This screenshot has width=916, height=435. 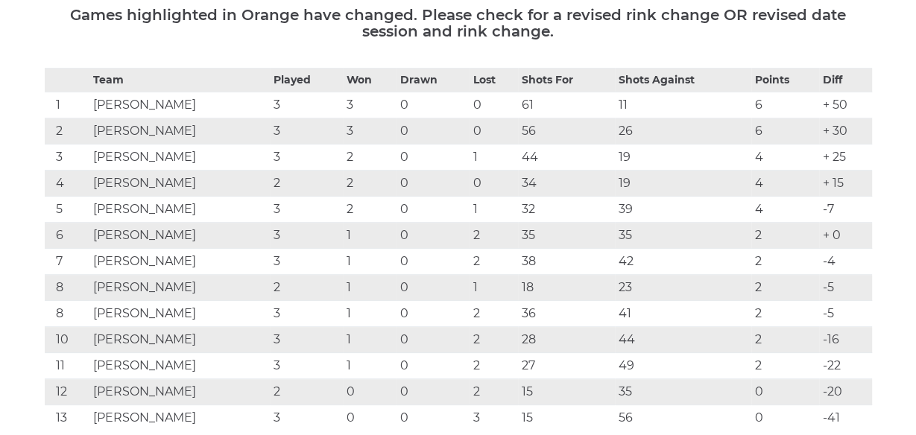 What do you see at coordinates (67, 262) in the screenshot?
I see `td: 7` at bounding box center [67, 262].